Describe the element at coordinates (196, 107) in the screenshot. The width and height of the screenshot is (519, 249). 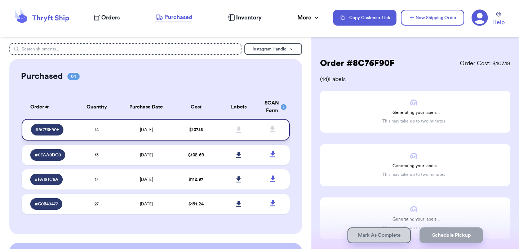
I see `th: Cost` at that location.